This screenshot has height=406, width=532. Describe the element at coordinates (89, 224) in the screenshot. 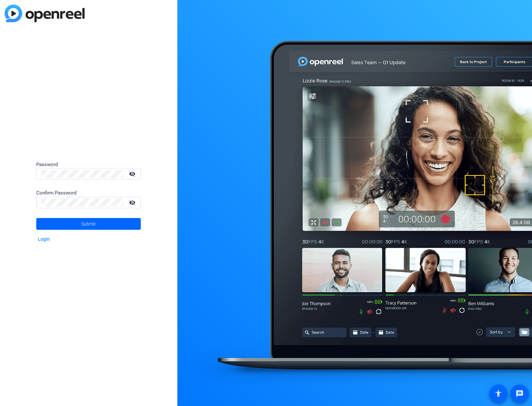

I see `button: Submit` at that location.